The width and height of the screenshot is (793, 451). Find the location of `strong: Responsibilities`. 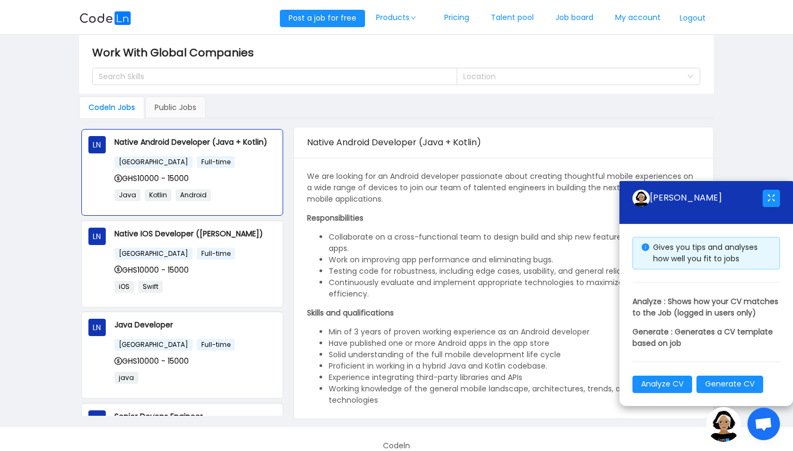

strong: Responsibilities is located at coordinates (335, 218).